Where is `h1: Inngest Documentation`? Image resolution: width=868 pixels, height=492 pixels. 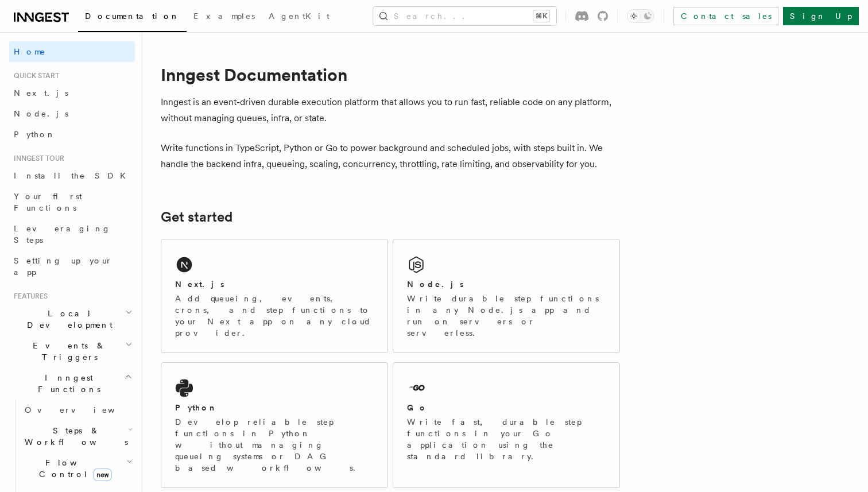 h1: Inngest Documentation is located at coordinates (390, 75).